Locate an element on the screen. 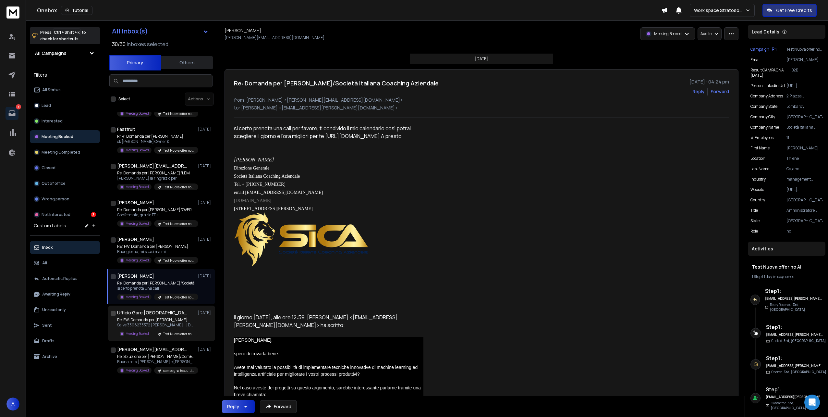 This screenshot has height=417, width=828. button: Closed is located at coordinates (65, 168).